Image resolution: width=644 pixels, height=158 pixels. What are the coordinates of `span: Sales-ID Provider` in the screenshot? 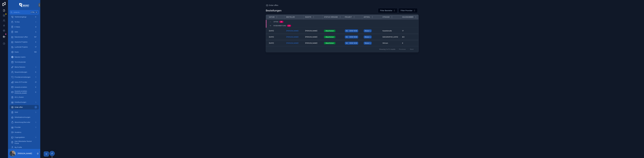 It's located at (21, 82).